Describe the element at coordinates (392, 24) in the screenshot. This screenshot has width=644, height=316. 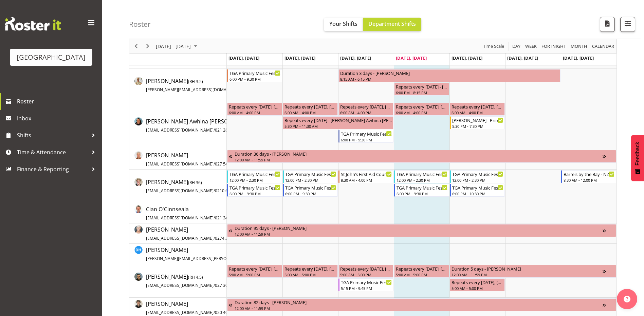
I see `span: Department Shifts` at that location.